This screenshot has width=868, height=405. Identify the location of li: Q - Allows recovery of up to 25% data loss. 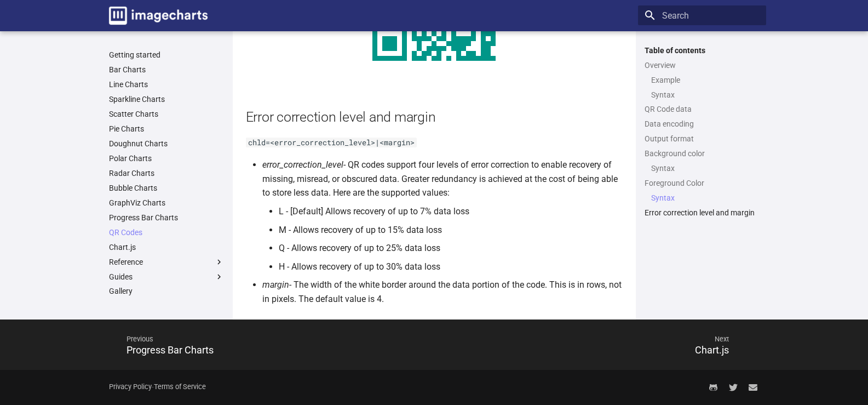
(451, 248).